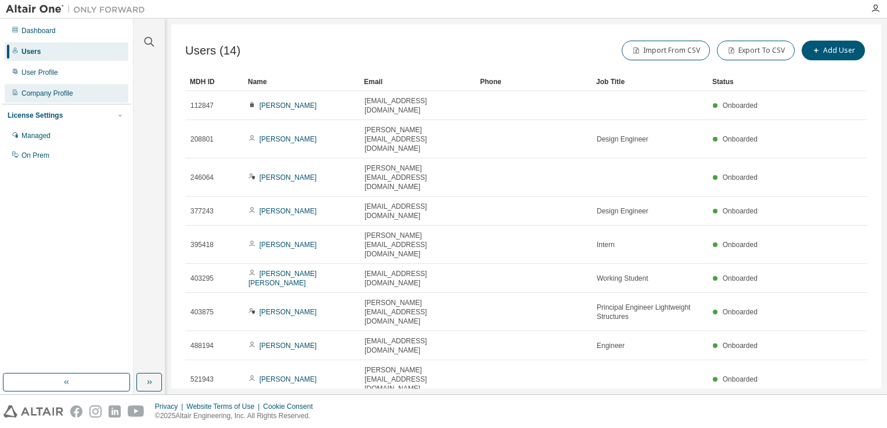 The height and width of the screenshot is (428, 887). Describe the element at coordinates (36, 136) in the screenshot. I see `div: Managed` at that location.